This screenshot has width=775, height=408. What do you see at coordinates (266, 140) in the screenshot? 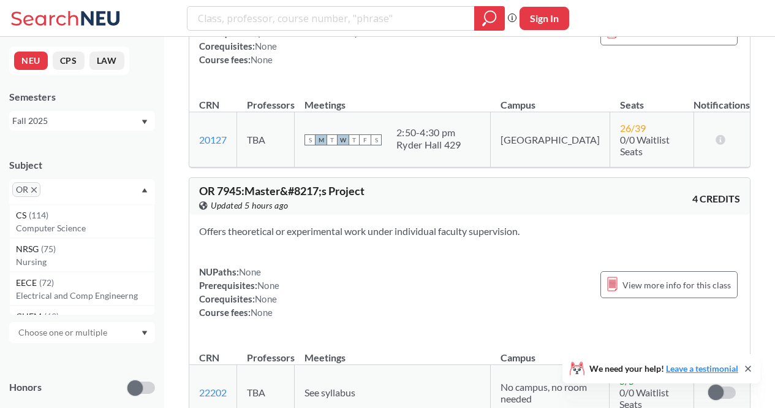
I see `td: TBA` at bounding box center [266, 140].